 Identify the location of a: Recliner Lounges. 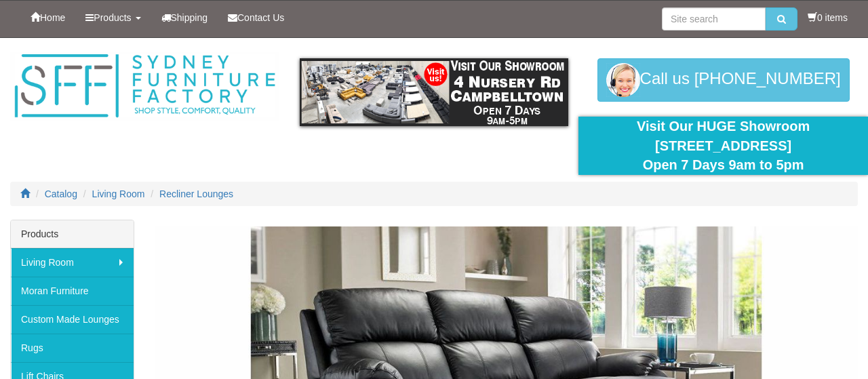
(196, 194).